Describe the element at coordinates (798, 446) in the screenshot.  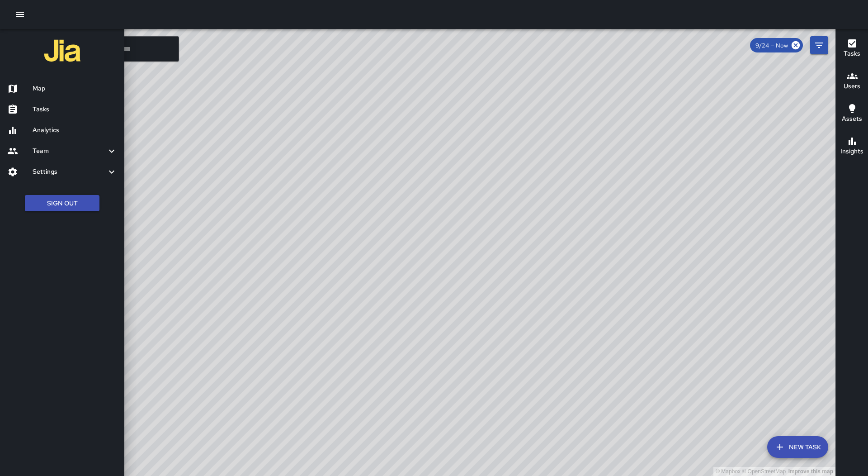
I see `button: New Task` at that location.